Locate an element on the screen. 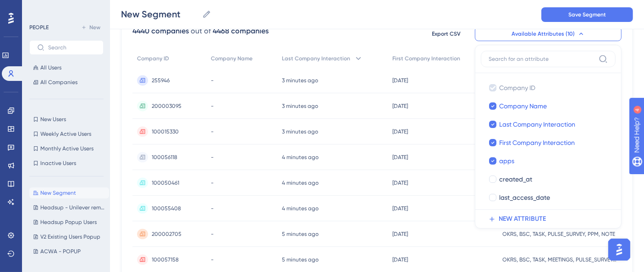 The image size is (644, 272). input: Search is located at coordinates (72, 48).